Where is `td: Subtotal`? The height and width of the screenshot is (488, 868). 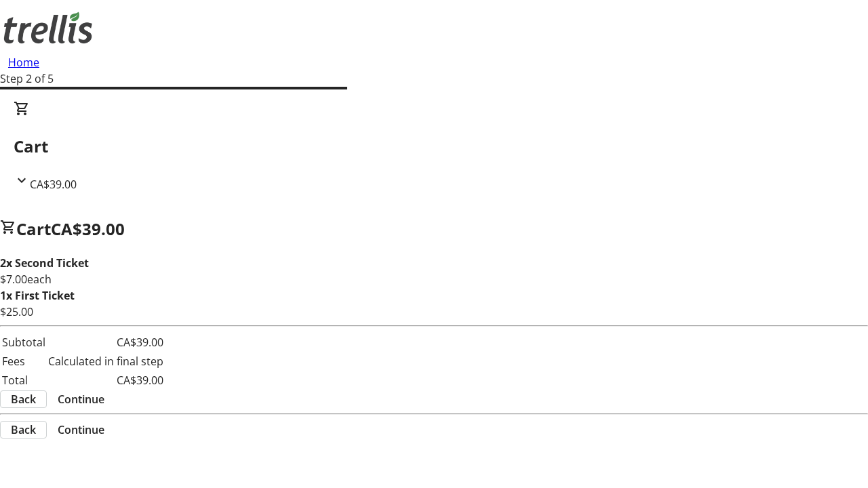 td: Subtotal is located at coordinates (24, 342).